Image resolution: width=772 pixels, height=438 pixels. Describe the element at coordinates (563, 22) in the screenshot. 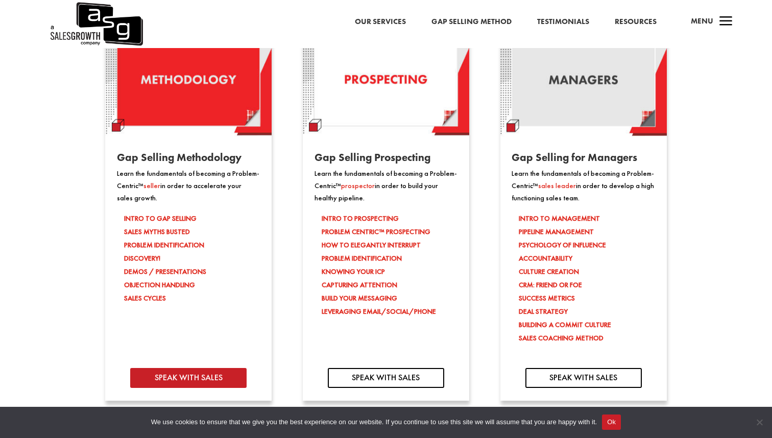

I see `a: Testimonials` at that location.